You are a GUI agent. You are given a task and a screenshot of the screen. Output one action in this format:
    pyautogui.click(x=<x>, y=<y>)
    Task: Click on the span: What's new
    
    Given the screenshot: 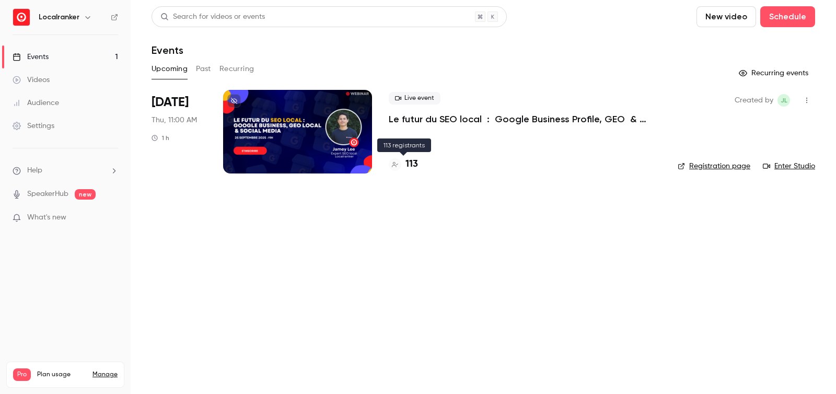 What is the action you would take?
    pyautogui.click(x=47, y=217)
    